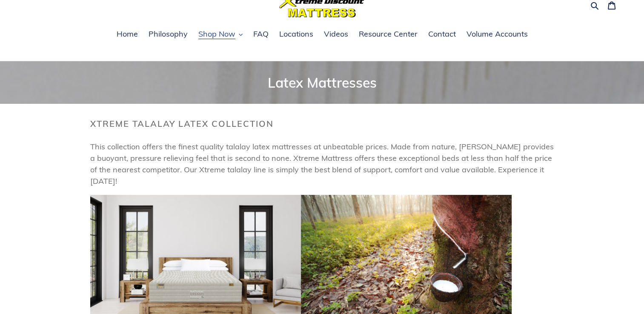 The image size is (644, 314). I want to click on span: Contact, so click(442, 34).